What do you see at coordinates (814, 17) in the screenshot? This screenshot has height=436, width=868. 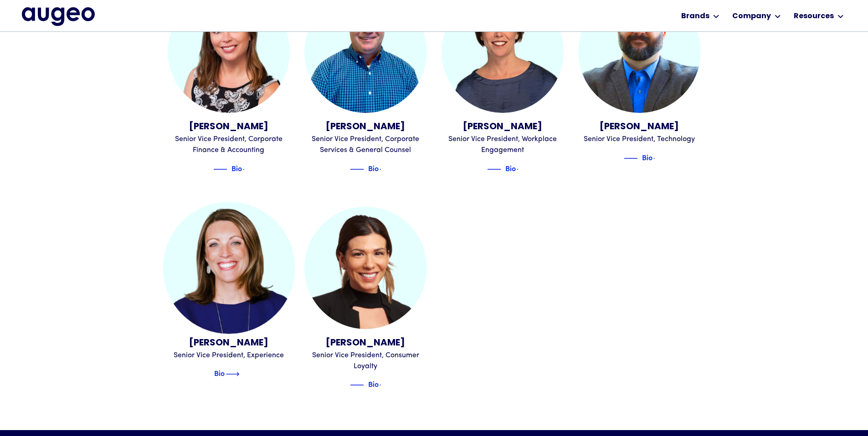 I see `div: Resources` at bounding box center [814, 17].